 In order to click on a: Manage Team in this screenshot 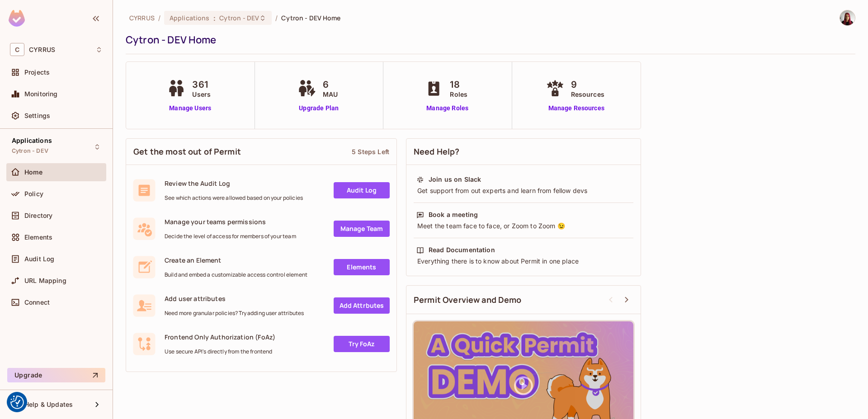, I will do `click(362, 229)`.